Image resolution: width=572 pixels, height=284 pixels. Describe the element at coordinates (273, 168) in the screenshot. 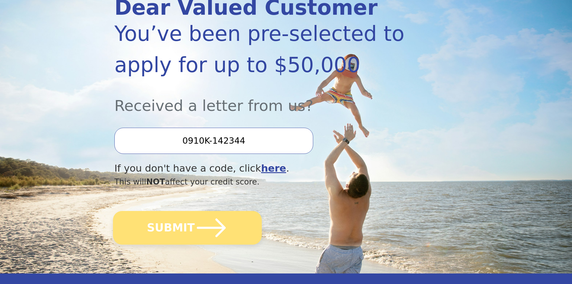

I see `b: here` at that location.